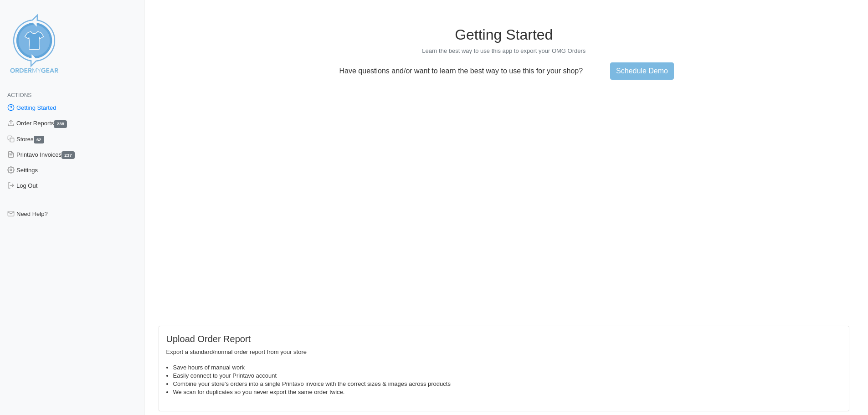 The image size is (868, 415). Describe the element at coordinates (507, 368) in the screenshot. I see `li: Save hours of manual work` at that location.